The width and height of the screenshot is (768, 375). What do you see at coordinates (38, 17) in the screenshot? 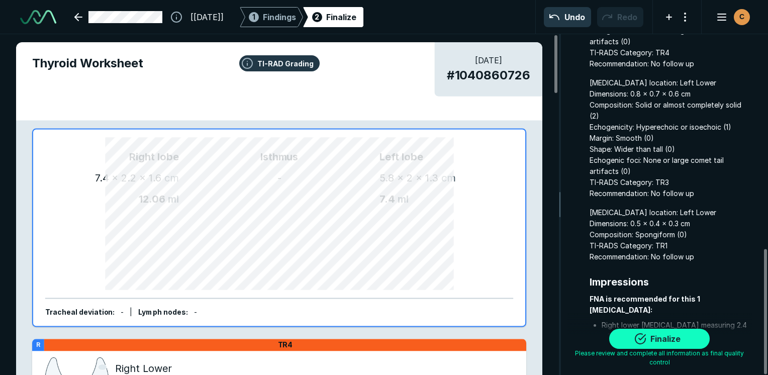
I see `a: See-Mode Logo` at bounding box center [38, 17].